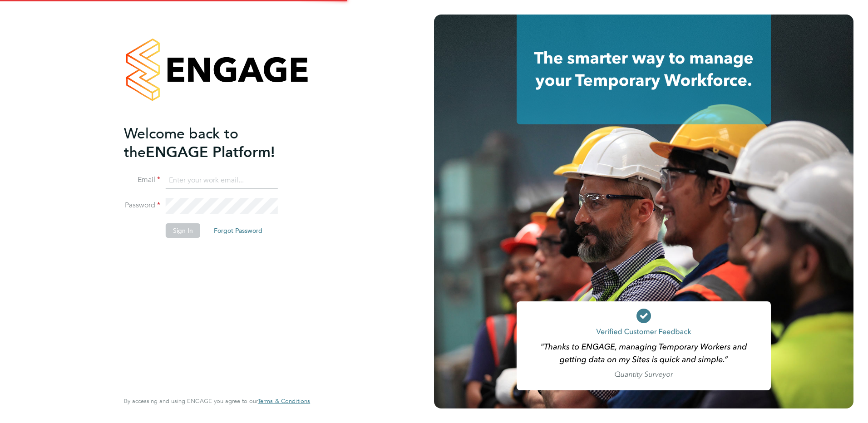 The height and width of the screenshot is (423, 868). Describe the element at coordinates (217, 401) in the screenshot. I see `span: By accessing and using ENGAGE you agree to our` at that location.